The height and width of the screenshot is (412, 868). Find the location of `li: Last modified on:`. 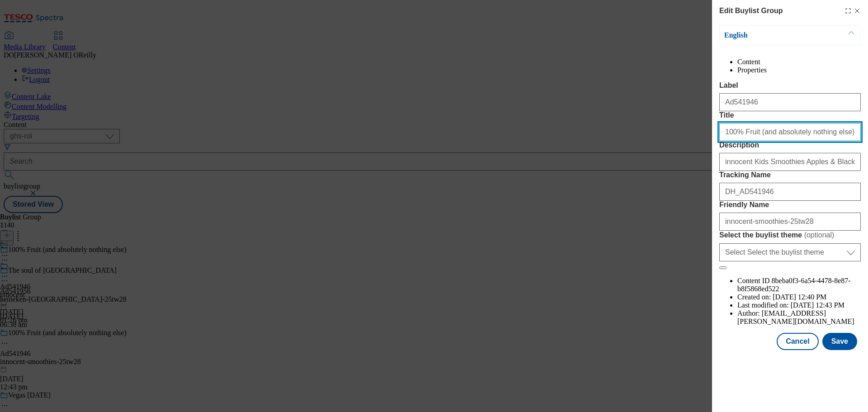

li: Last modified on: is located at coordinates (799, 305).